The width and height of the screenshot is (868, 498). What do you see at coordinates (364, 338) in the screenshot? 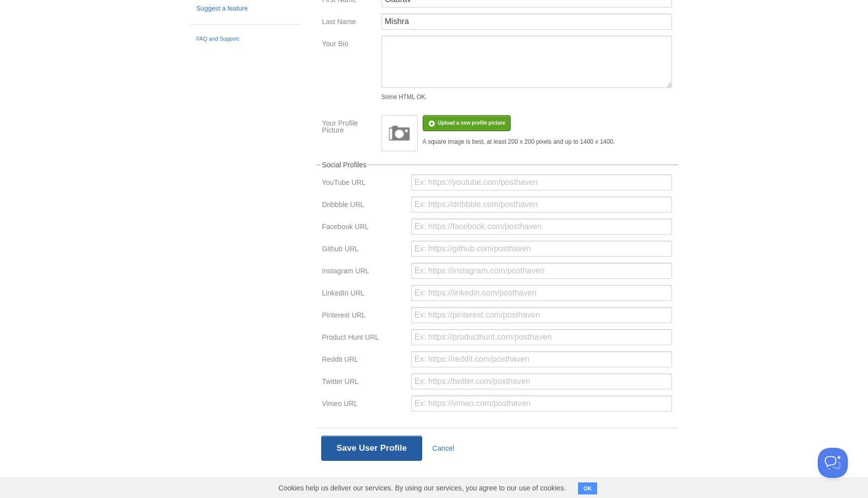
I see `label: Product Hunt URL` at bounding box center [364, 338].